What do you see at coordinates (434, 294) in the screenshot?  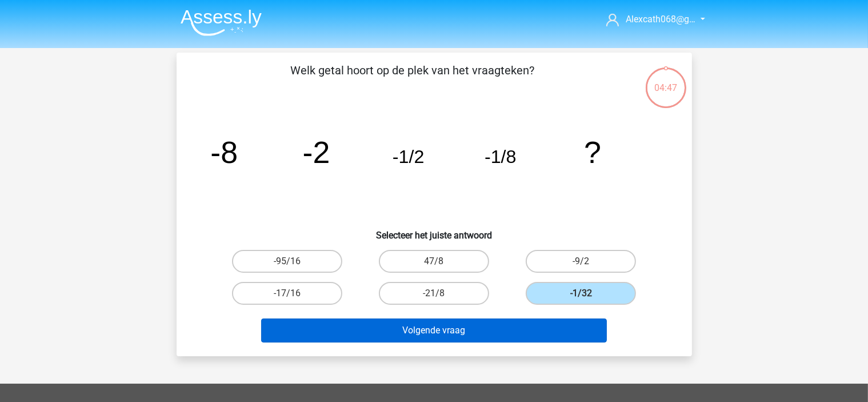 I see `label: -21/8` at bounding box center [434, 294].